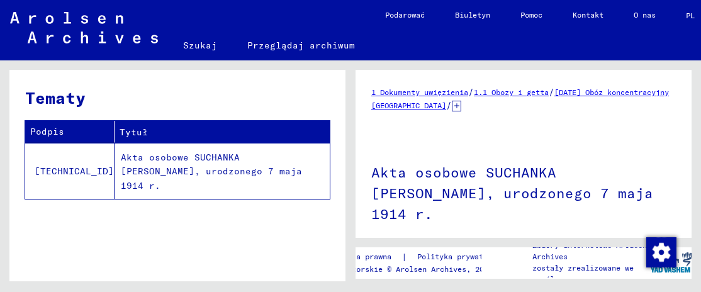 This screenshot has width=701, height=292. Describe the element at coordinates (359, 257) in the screenshot. I see `a: Informacja prawna` at that location.